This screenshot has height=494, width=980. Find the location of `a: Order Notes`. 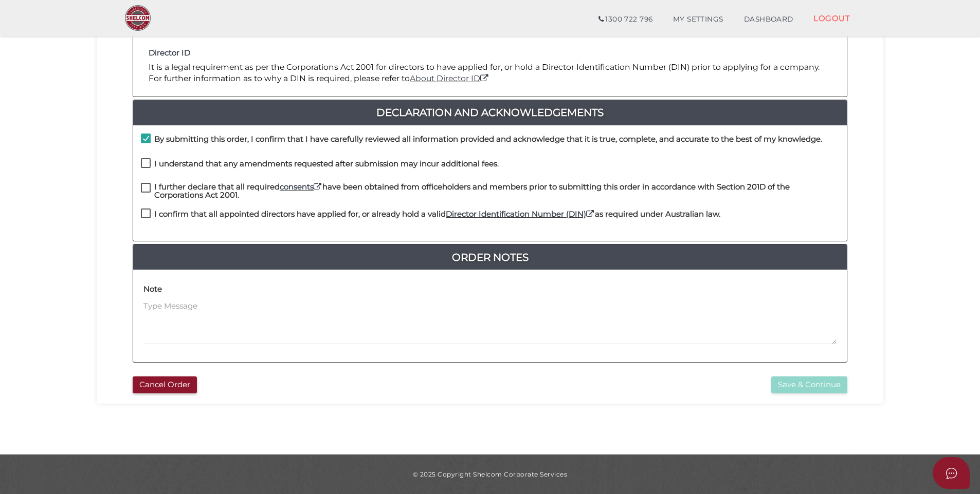

a: Order Notes is located at coordinates (490, 258).